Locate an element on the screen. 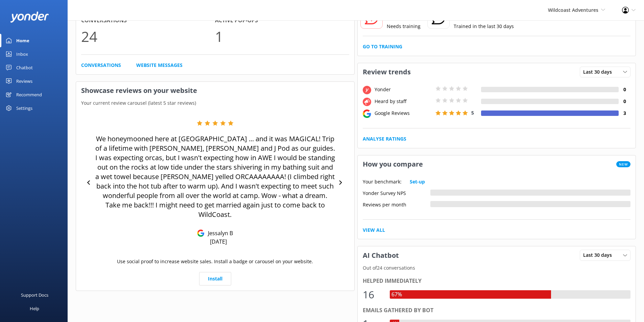  a: Set-up is located at coordinates (417, 182).